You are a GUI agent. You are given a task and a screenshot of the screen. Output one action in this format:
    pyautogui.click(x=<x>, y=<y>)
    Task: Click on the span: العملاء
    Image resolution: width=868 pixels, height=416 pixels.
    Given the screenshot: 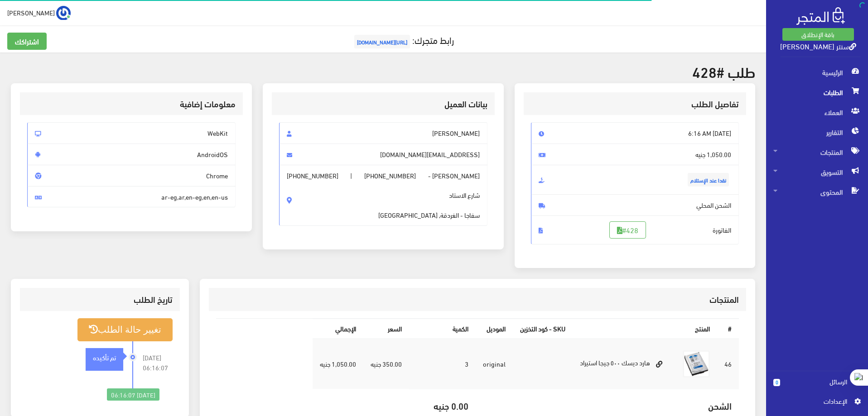 What is the action you would take?
    pyautogui.click(x=817, y=112)
    